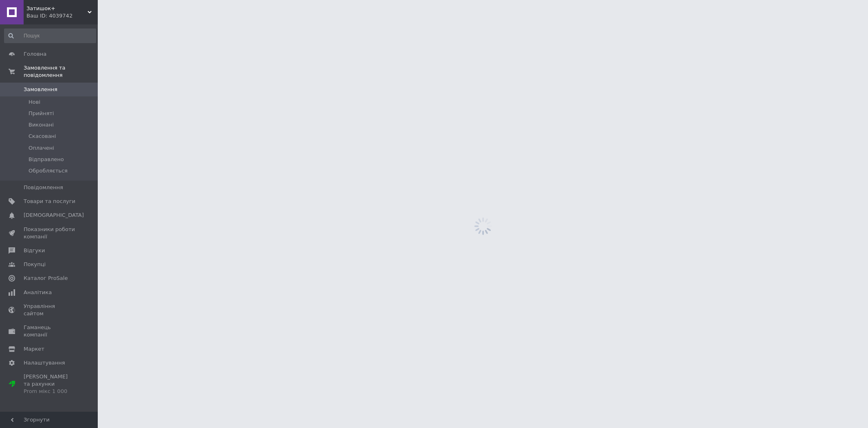 The height and width of the screenshot is (428, 868). Describe the element at coordinates (34, 349) in the screenshot. I see `span: Маркет` at that location.